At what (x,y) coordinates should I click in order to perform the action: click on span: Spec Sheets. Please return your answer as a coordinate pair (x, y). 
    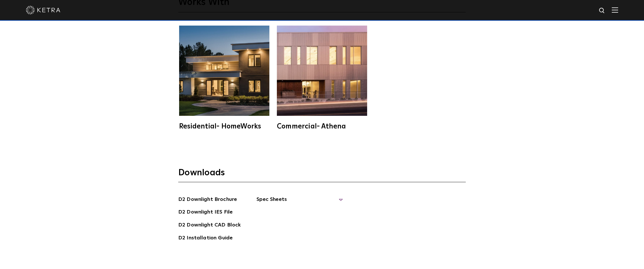
    Looking at the image, I should click on (299, 202).